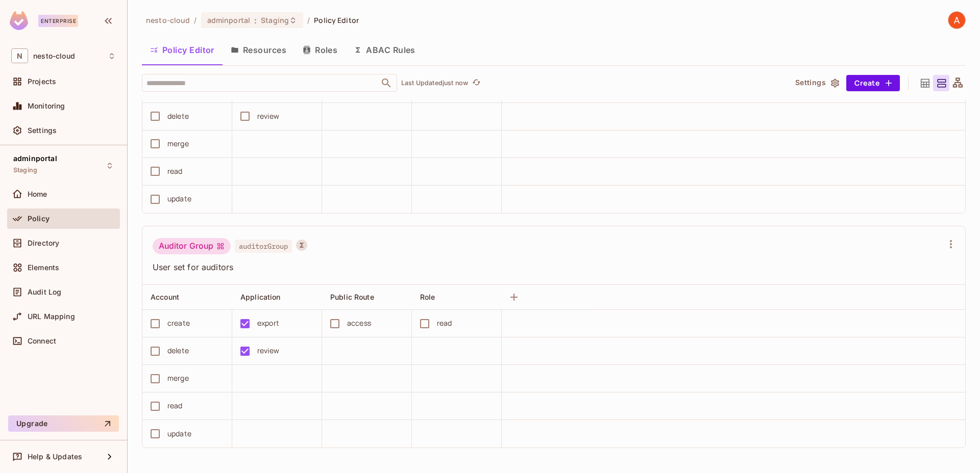  What do you see at coordinates (42, 130) in the screenshot?
I see `span: Settings` at bounding box center [42, 130].